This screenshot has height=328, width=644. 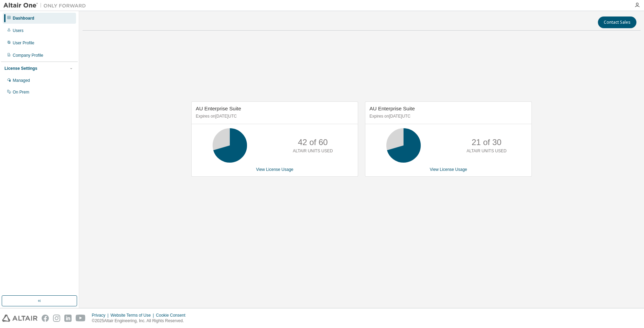 What do you see at coordinates (21, 92) in the screenshot?
I see `div: On Prem` at bounding box center [21, 92].